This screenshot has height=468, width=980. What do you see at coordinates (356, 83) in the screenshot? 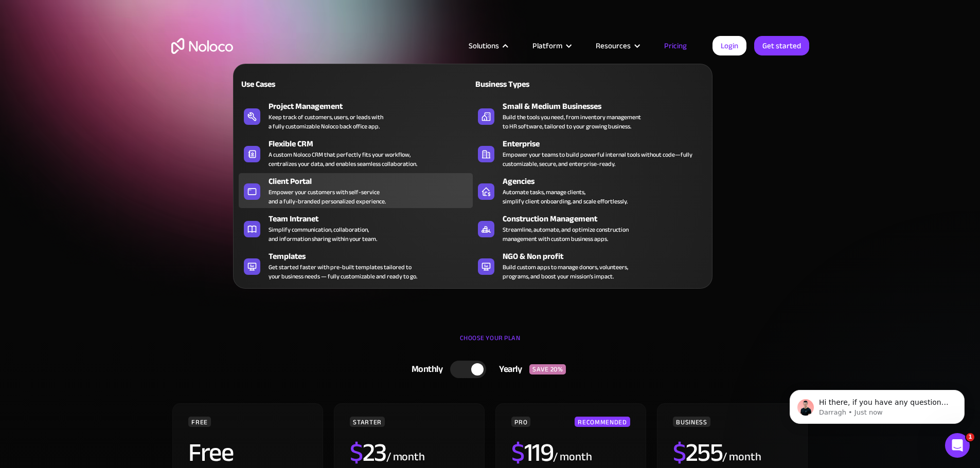
I see `a: Use Cases` at bounding box center [356, 83].